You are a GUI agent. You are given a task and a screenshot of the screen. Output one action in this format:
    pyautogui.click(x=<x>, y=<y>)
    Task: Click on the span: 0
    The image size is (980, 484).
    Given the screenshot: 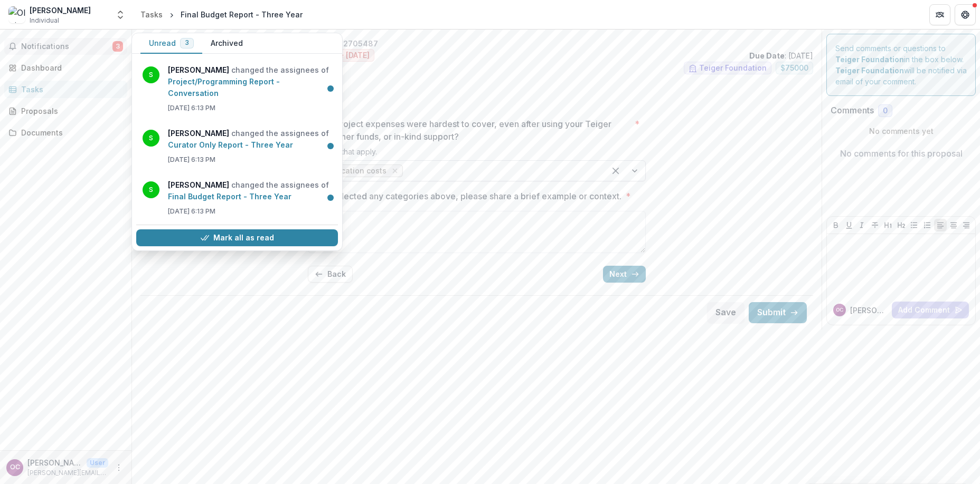 What is the action you would take?
    pyautogui.click(x=885, y=111)
    